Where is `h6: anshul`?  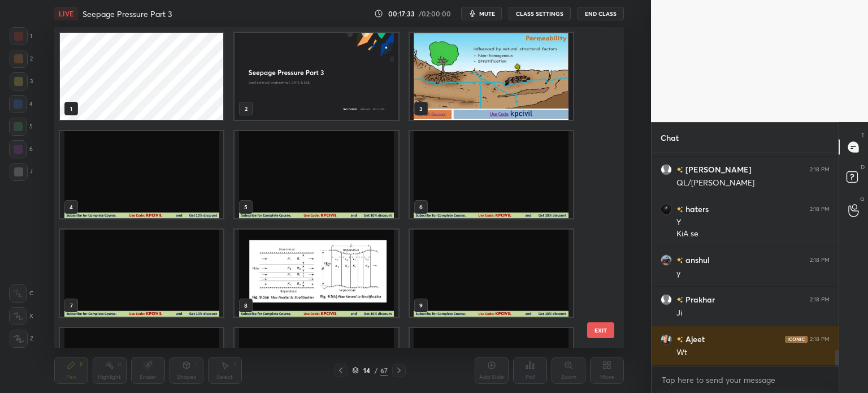 h6: anshul is located at coordinates (696, 260).